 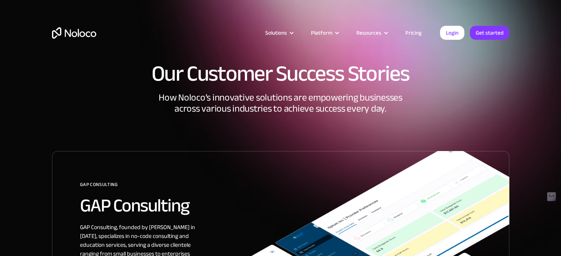 I want to click on div: How Noloco’s innovative solutions are empowering businesses across various industries to achieve ..., so click(x=281, y=122).